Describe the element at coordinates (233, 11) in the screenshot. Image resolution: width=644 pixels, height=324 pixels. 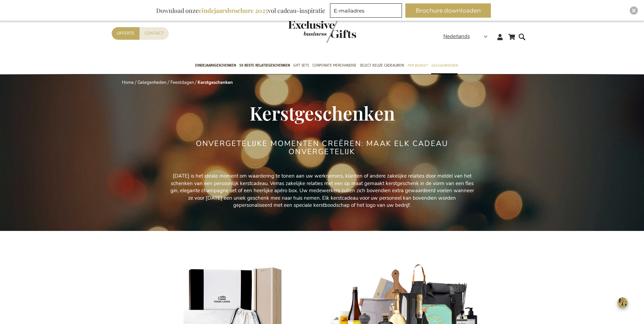
I see `b: eindejaarsbrochure 2025` at that location.